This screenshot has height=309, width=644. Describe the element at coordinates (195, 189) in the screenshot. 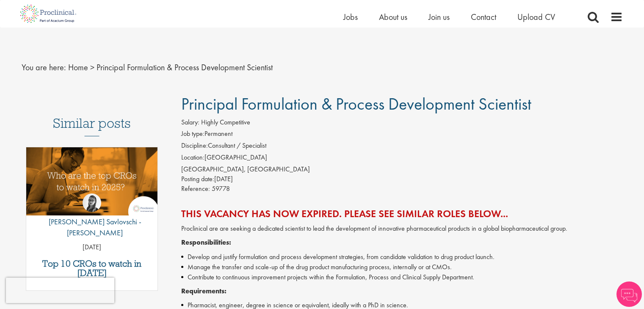

I see `label: Reference:` at that location.